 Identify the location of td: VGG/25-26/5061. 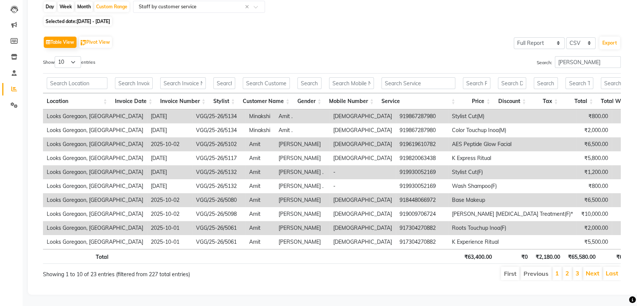
(218, 228).